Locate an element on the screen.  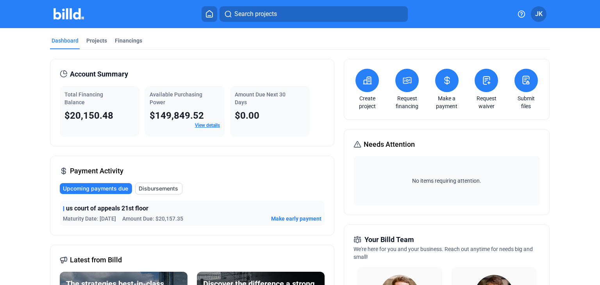
a: Request financing is located at coordinates (407, 102).